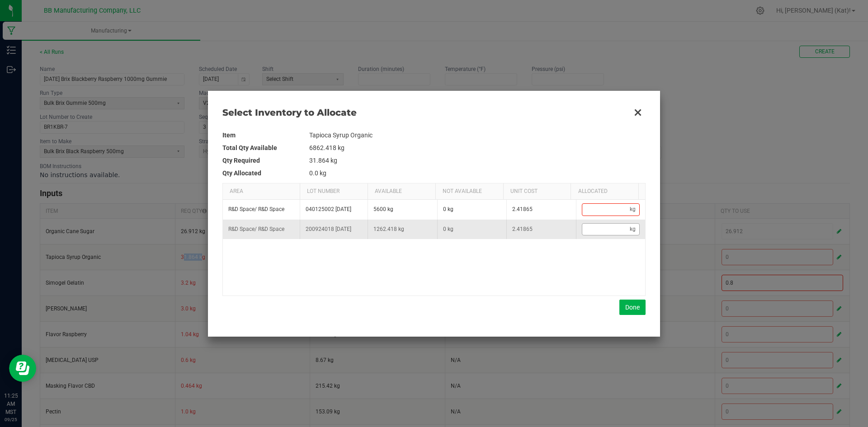 This screenshot has width=868, height=427. Describe the element at coordinates (477, 173) in the screenshot. I see `td: 0.0 kg` at that location.